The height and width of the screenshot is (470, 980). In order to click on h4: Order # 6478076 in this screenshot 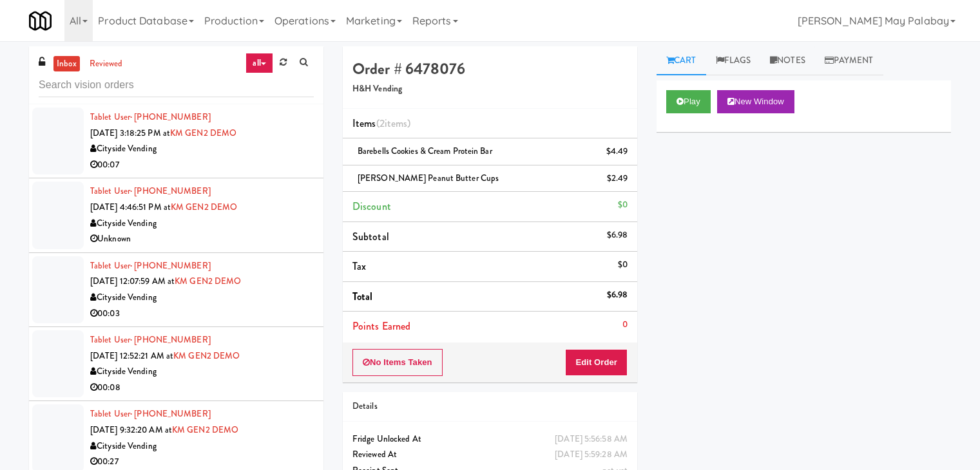, I will do `click(490, 69)`.